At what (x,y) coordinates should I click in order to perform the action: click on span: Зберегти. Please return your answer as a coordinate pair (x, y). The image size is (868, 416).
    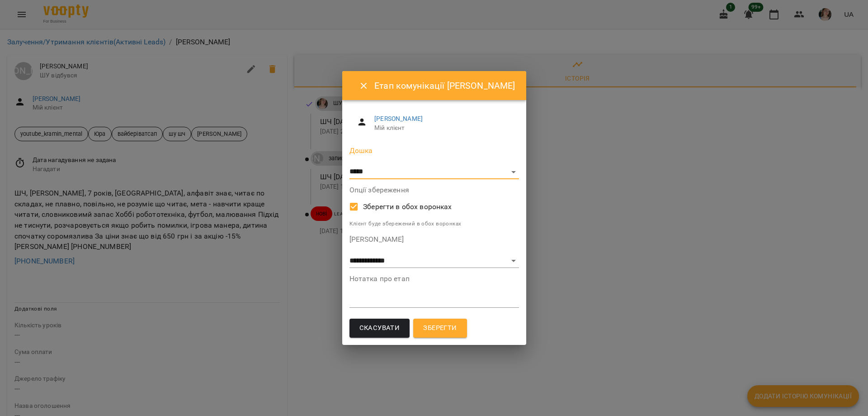
    Looking at the image, I should click on (440, 328).